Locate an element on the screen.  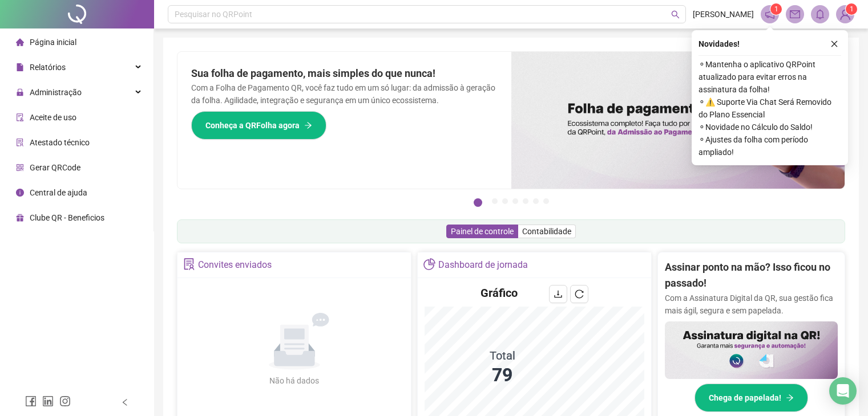
span: audit is located at coordinates (20, 117).